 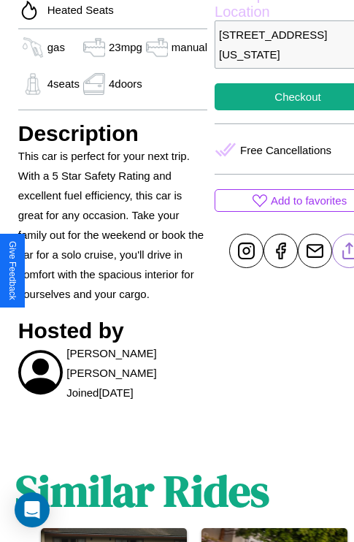 I want to click on div: Give Feedback, so click(x=12, y=270).